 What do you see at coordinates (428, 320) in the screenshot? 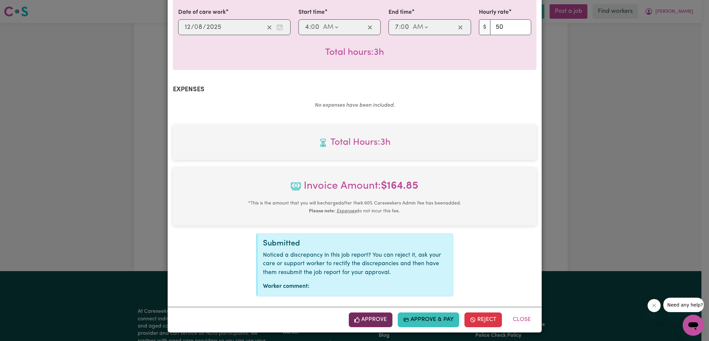
I see `button: Approve & Pay` at bounding box center [428, 320].